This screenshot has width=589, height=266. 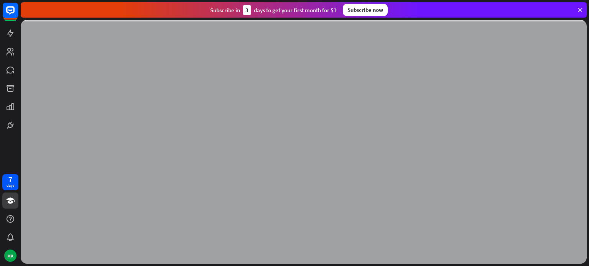 I want to click on div: MA, so click(x=10, y=256).